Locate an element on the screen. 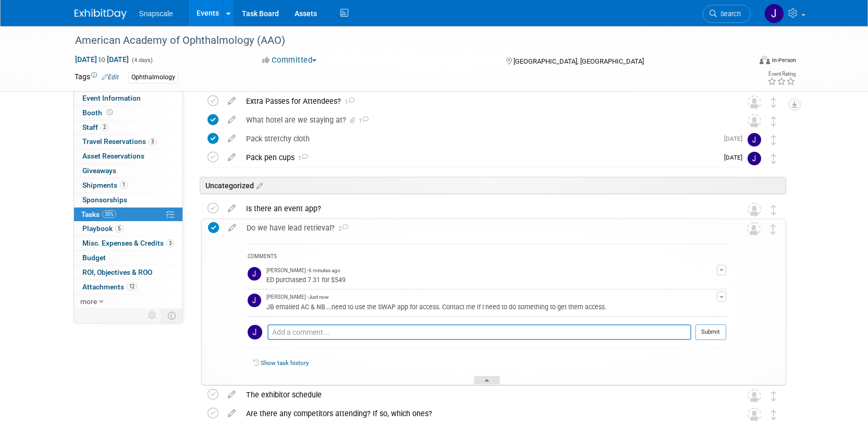 The height and width of the screenshot is (425, 868). a: Shipments1 is located at coordinates (128, 185).